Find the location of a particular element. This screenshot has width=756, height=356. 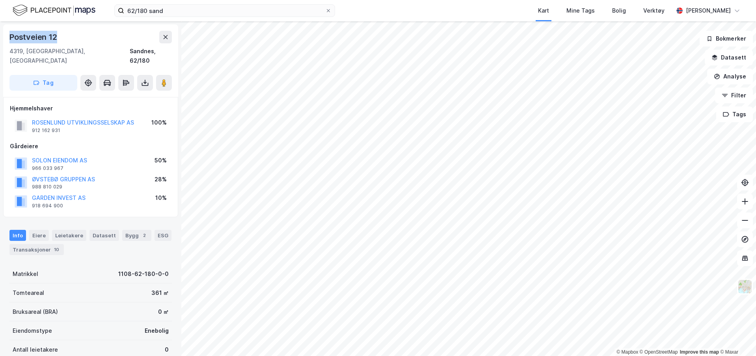

div: Mine Tags is located at coordinates (581, 11).